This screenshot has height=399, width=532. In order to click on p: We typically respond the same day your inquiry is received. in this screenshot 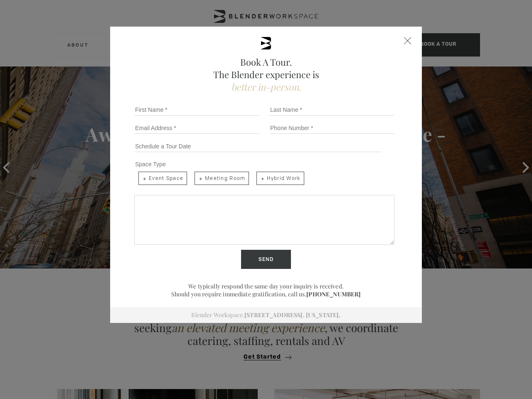, I will do `click(266, 286)`.